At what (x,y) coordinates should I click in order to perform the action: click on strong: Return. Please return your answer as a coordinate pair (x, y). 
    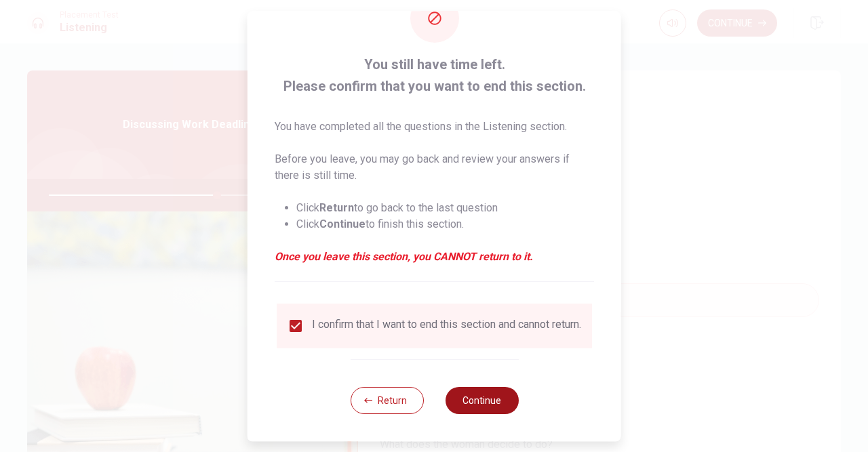
    Looking at the image, I should click on (336, 208).